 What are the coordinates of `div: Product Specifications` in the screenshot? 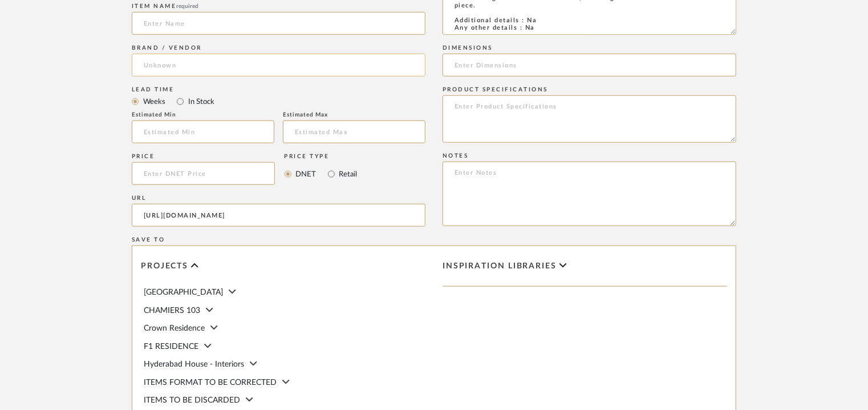 It's located at (589, 90).